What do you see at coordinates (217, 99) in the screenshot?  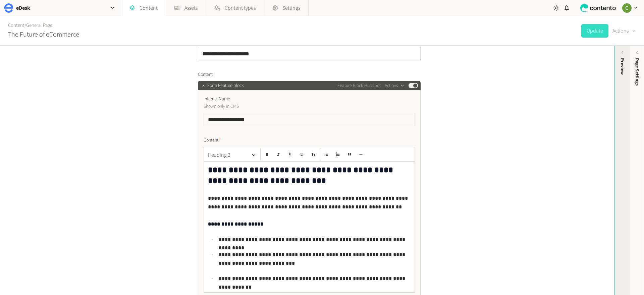 I see `span: Internal Name` at bounding box center [217, 99].